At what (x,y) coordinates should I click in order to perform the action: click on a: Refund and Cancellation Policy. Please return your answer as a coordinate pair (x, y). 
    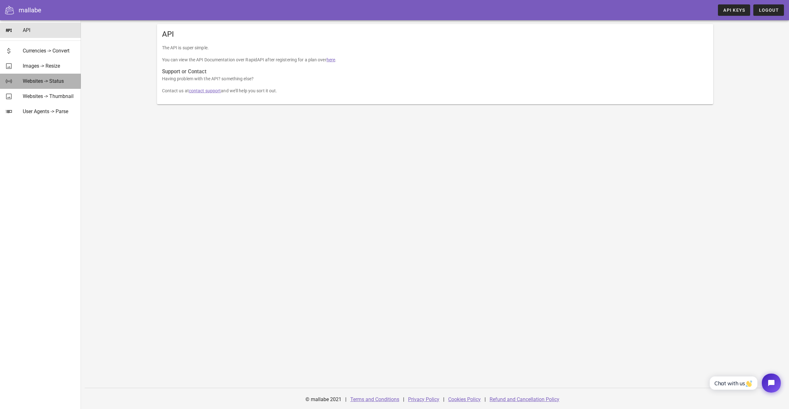
    Looking at the image, I should click on (524, 399).